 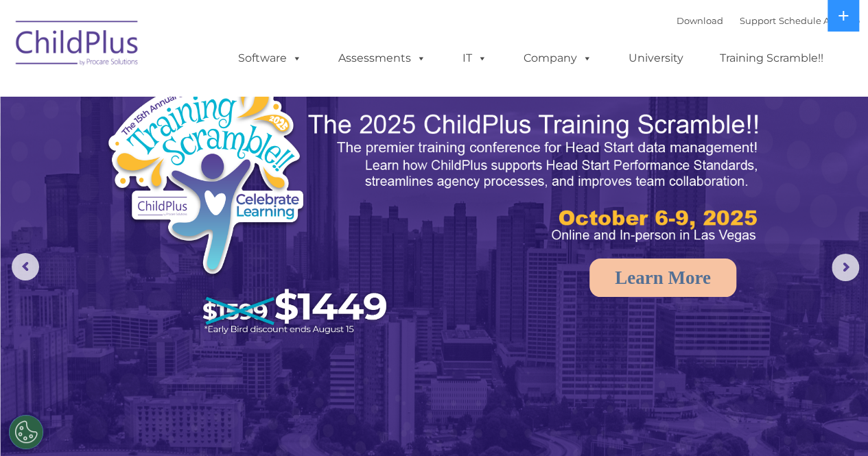 I want to click on a: Software, so click(x=270, y=58).